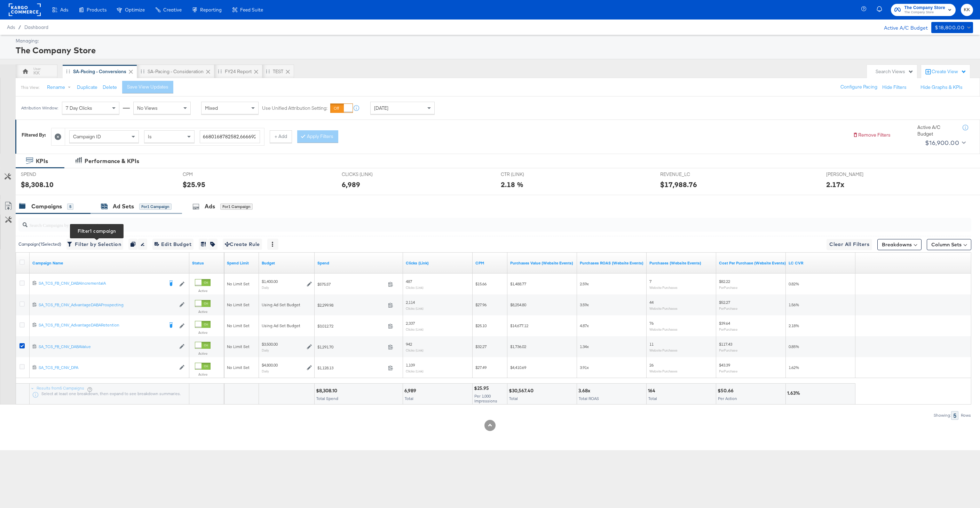  What do you see at coordinates (584, 325) in the screenshot?
I see `span: 4.87x` at bounding box center [584, 325].